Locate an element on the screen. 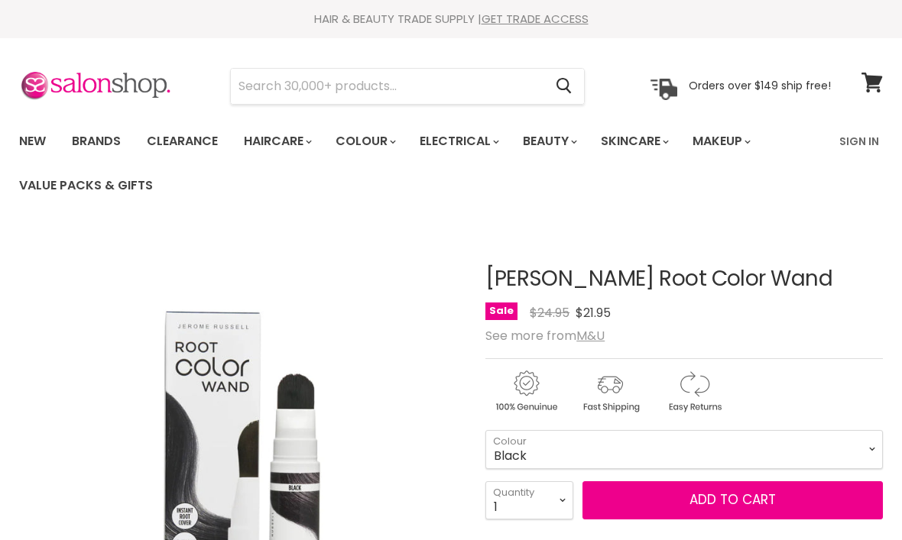 The width and height of the screenshot is (902, 540). u: M&U is located at coordinates (590, 335).